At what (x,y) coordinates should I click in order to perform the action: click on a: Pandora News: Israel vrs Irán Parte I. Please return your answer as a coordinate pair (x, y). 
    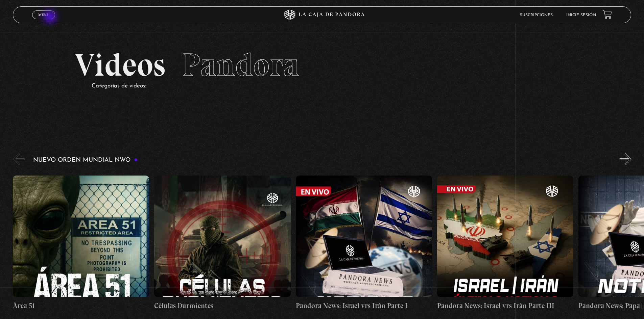
    Looking at the image, I should click on (364, 244).